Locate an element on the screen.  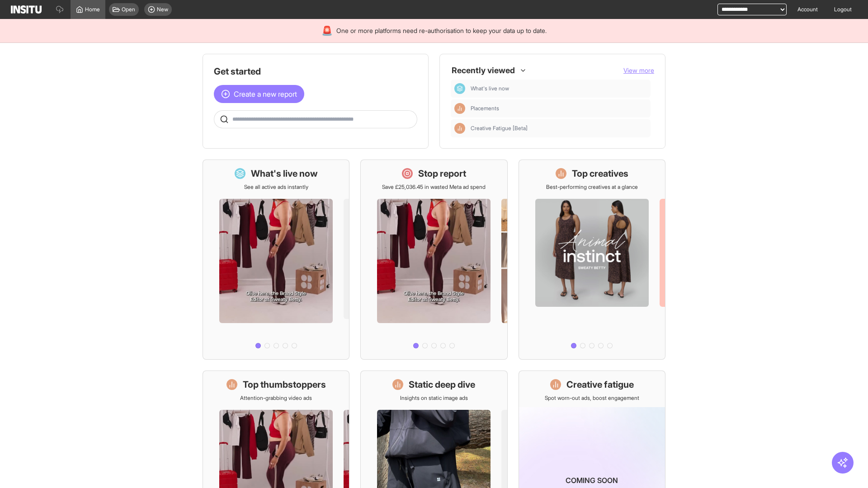
span: One or more platforms need re-authorisation to keep your data up to date. is located at coordinates (441, 31).